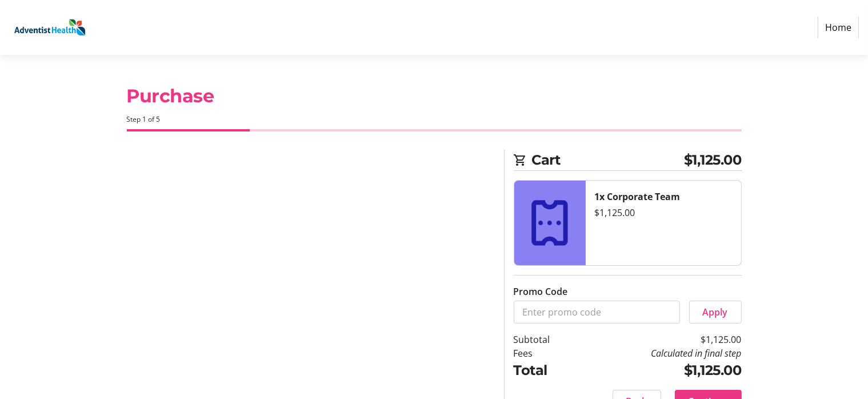 Image resolution: width=868 pixels, height=399 pixels. Describe the element at coordinates (434, 96) in the screenshot. I see `h1: Purchase` at that location.